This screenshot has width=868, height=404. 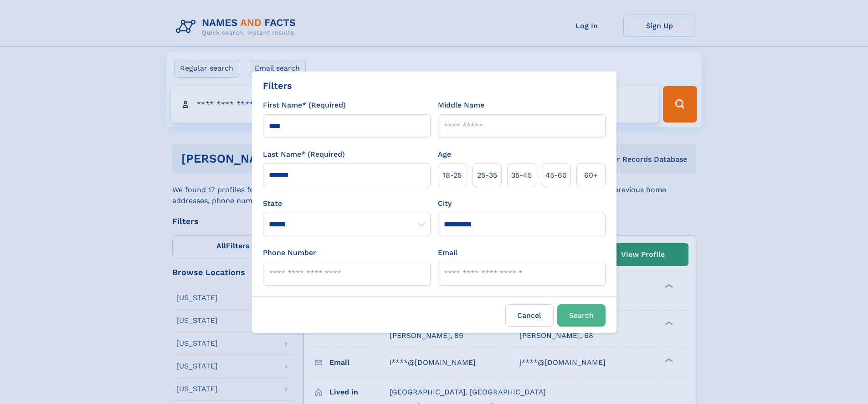 I want to click on span: 35‑45, so click(x=522, y=176).